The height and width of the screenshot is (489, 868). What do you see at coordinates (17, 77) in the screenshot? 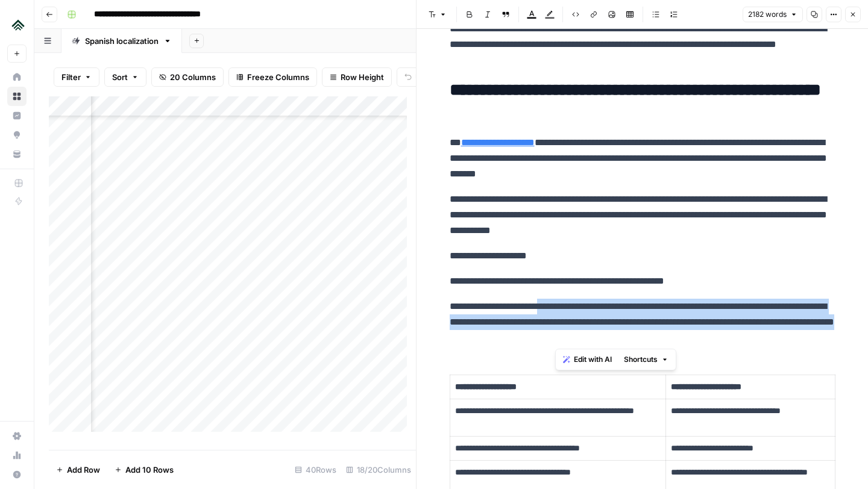
I see `a: Home` at bounding box center [17, 77].